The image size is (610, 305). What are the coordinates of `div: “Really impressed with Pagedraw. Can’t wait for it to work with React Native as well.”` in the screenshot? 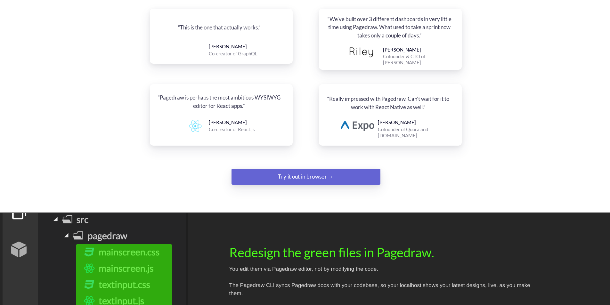 It's located at (388, 103).